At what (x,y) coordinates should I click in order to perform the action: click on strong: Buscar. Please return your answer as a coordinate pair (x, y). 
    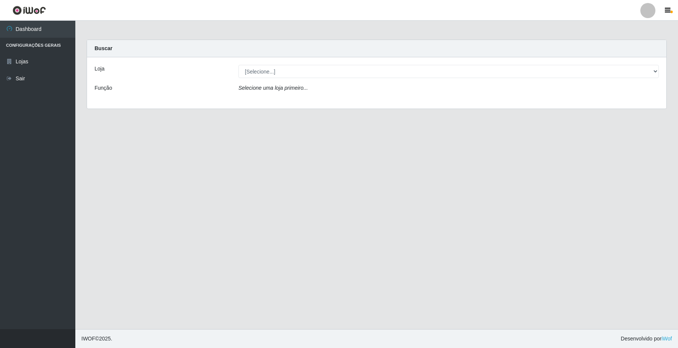
    Looking at the image, I should click on (103, 48).